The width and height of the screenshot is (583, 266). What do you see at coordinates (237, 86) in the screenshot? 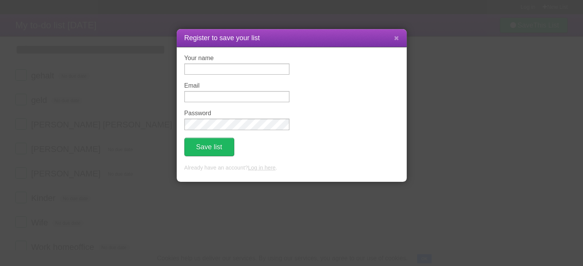
I see `label: Email` at bounding box center [237, 86].